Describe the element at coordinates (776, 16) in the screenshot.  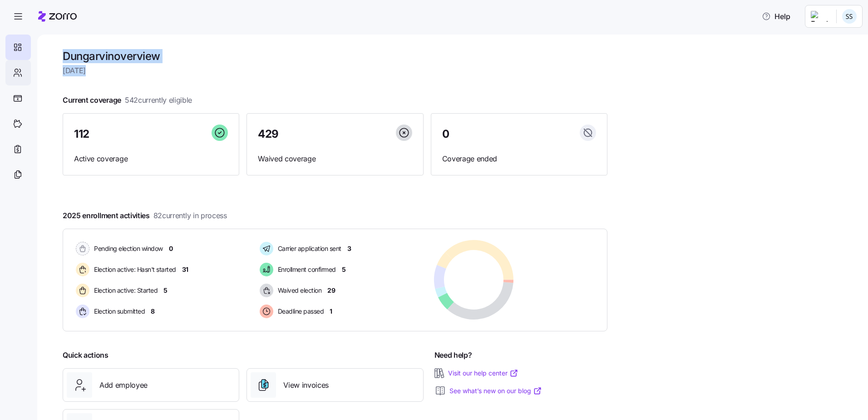
I see `span: Help` at that location.